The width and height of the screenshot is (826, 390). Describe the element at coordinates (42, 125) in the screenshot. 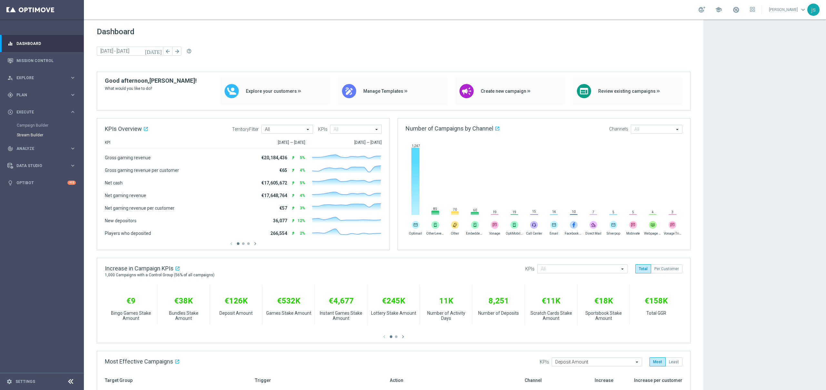

I see `a: Campaign Builder` at that location.